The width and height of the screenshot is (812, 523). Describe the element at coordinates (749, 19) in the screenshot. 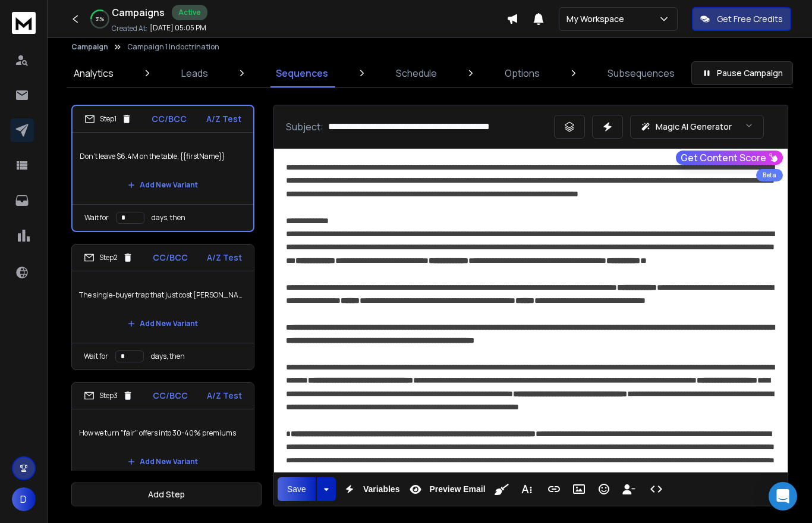

I see `p: Get Free Credits` at that location.